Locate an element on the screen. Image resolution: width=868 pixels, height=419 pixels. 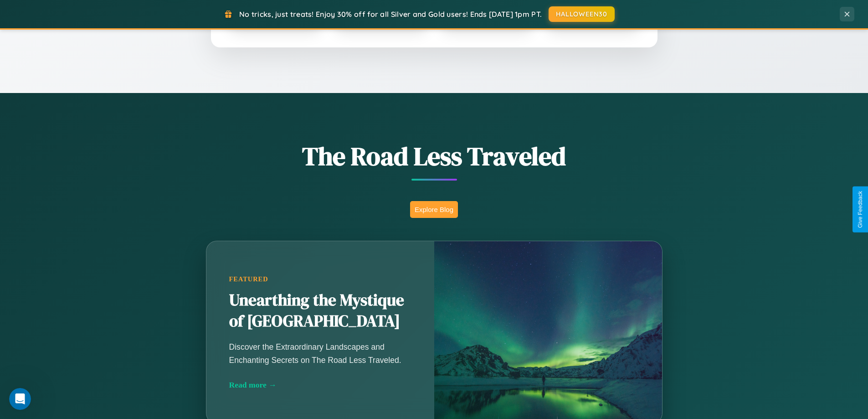
div: Featured is located at coordinates (321, 279).